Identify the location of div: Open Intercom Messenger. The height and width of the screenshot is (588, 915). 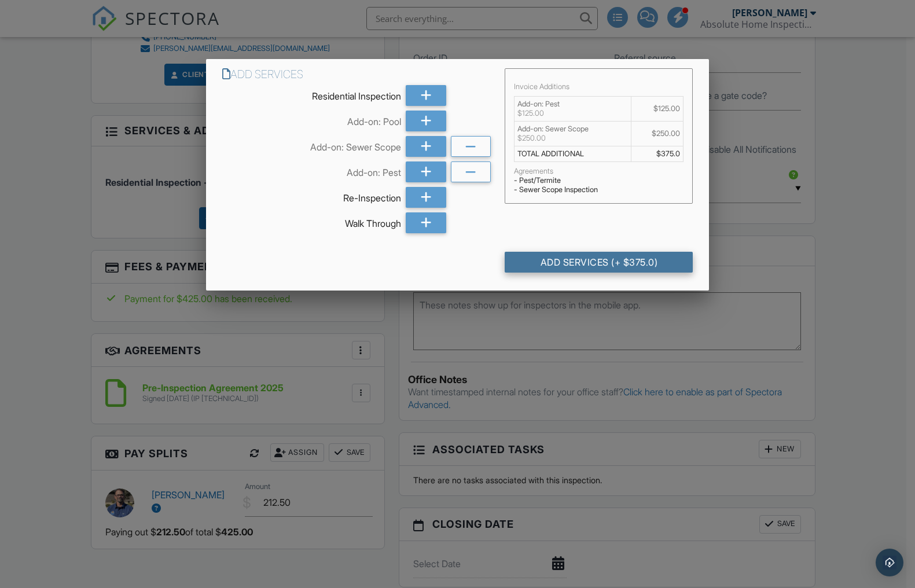
(890, 563).